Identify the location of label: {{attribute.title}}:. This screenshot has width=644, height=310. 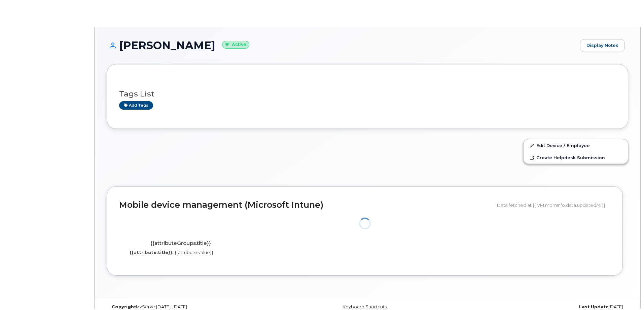
(152, 252).